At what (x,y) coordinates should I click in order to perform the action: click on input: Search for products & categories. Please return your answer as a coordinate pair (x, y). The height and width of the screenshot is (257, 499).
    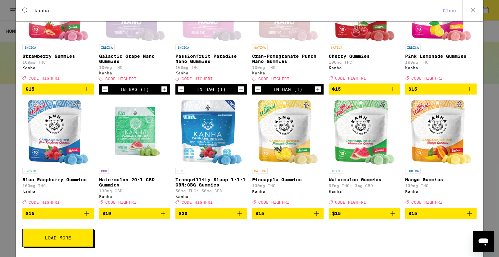
    Looking at the image, I should click on (238, 11).